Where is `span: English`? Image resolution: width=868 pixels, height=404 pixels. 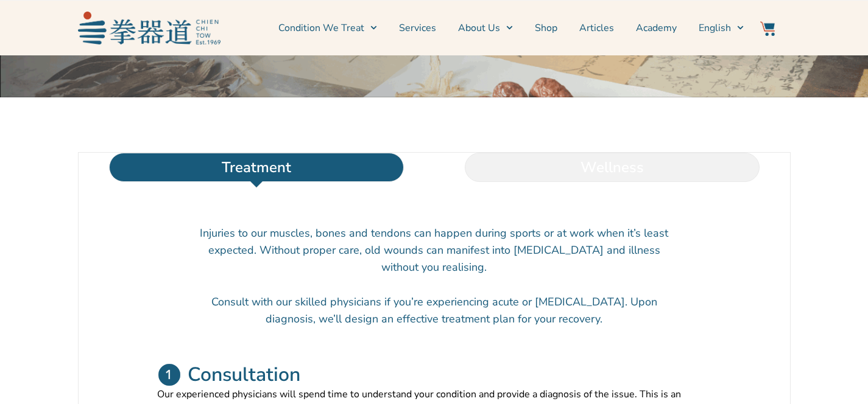 span: English is located at coordinates (714, 28).